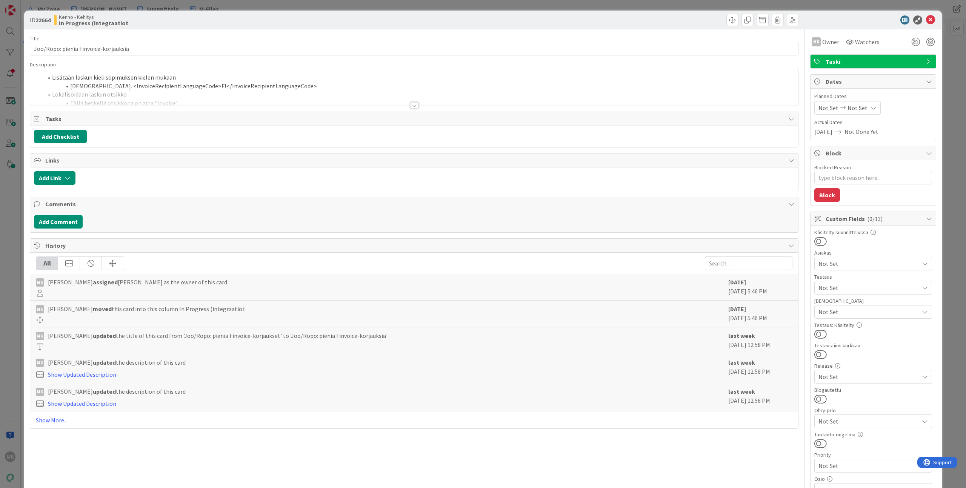  What do you see at coordinates (862, 132) in the screenshot?
I see `span: Not Done Yet` at bounding box center [862, 132].